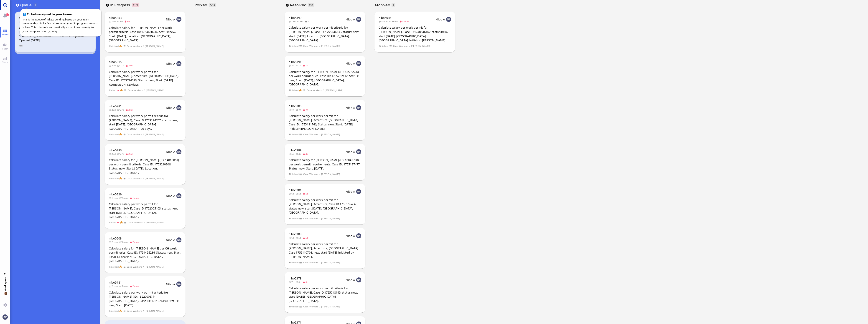  I want to click on a: nibo5353, so click(115, 18).